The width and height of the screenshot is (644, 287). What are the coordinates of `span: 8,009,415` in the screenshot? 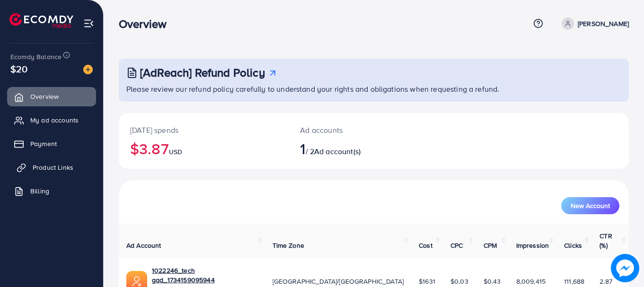 It's located at (531, 282).